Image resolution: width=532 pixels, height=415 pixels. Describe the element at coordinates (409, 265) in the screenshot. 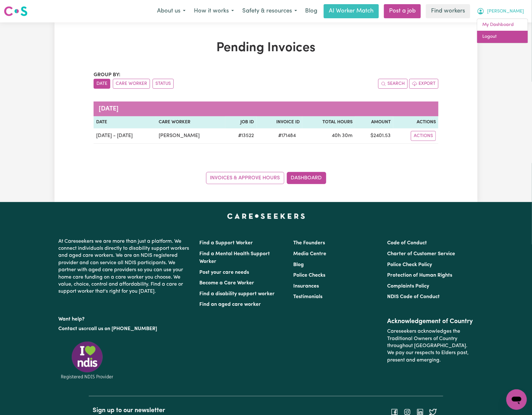

I see `a: Police Check Policy` at that location.